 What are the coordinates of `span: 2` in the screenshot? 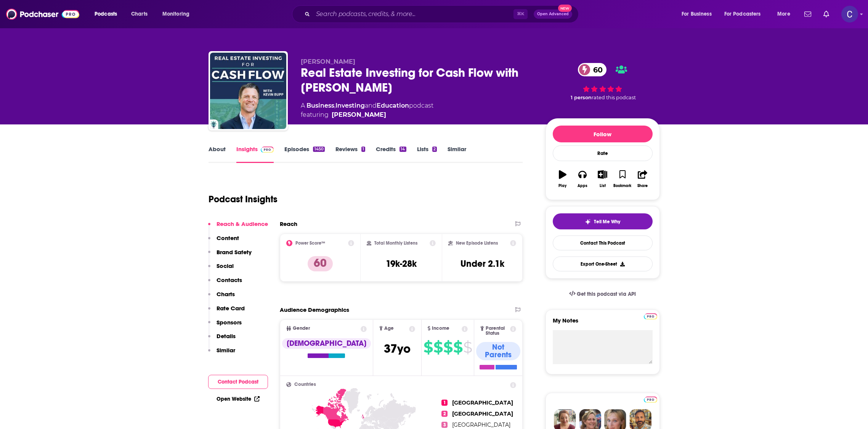 It's located at (445, 414).